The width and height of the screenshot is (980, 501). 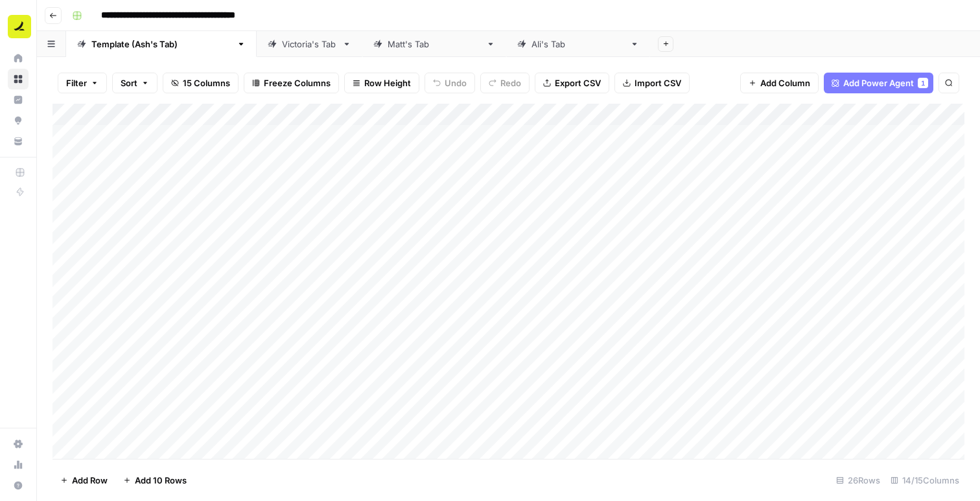 What do you see at coordinates (577, 83) in the screenshot?
I see `span: Export CSV` at bounding box center [577, 83].